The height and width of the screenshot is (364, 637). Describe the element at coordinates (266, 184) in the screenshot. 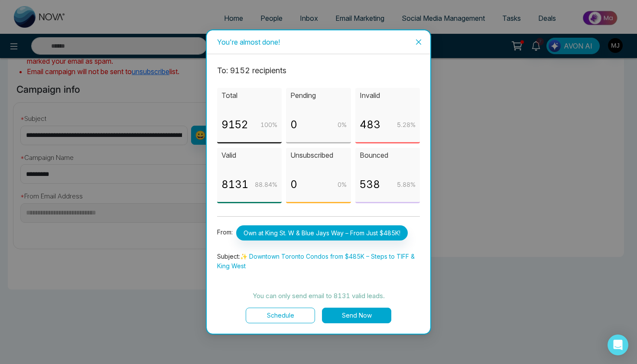

I see `p: 88.84 %` at that location.